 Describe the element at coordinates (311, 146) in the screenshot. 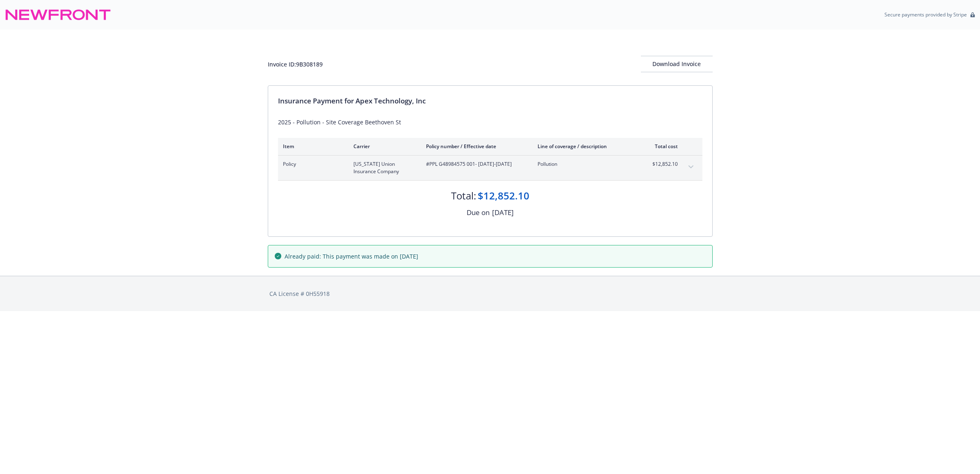

I see `div: Item` at that location.